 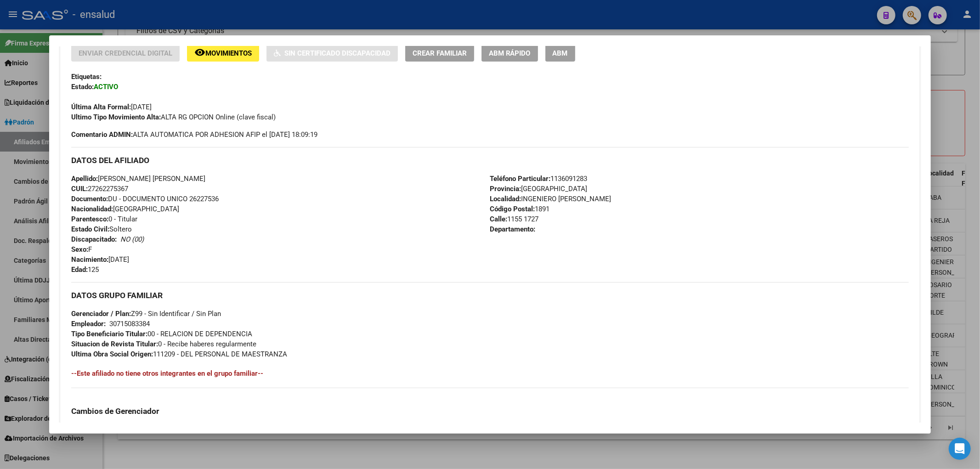 What do you see at coordinates (439, 53) in the screenshot?
I see `button: Crear Familiar` at bounding box center [439, 53].